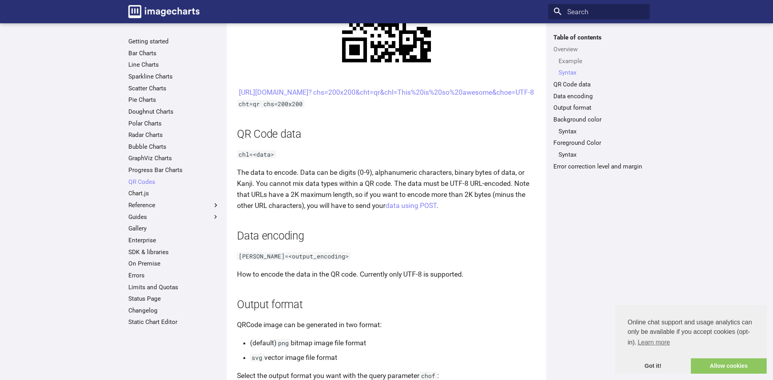  Describe the element at coordinates (393, 343) in the screenshot. I see `li: (default) bitmap image file format` at that location.